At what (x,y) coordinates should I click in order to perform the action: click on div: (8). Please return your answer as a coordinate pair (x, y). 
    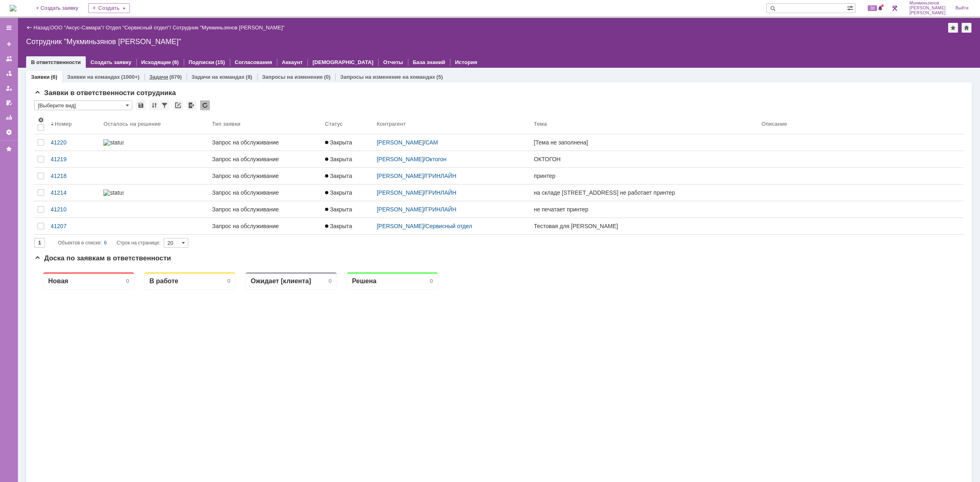
    Looking at the image, I should click on (249, 77).